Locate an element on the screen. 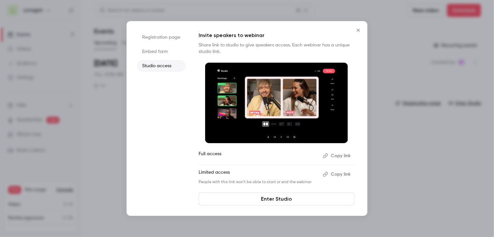  p: Invite speakers to webinar is located at coordinates (277, 35).